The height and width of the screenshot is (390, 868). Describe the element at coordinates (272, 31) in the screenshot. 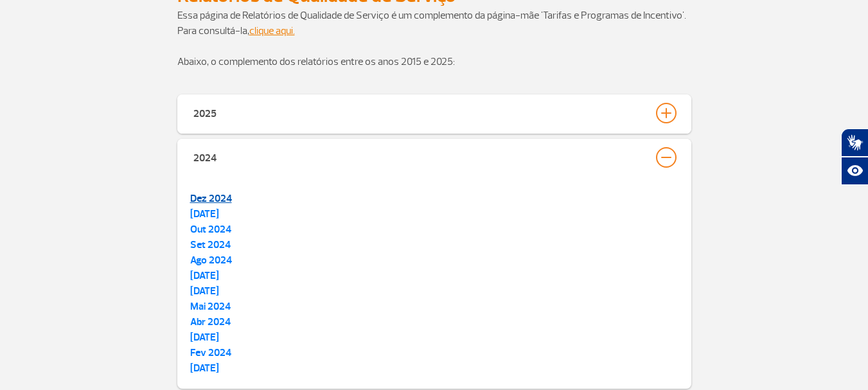

I see `a: clique aqui.` at that location.